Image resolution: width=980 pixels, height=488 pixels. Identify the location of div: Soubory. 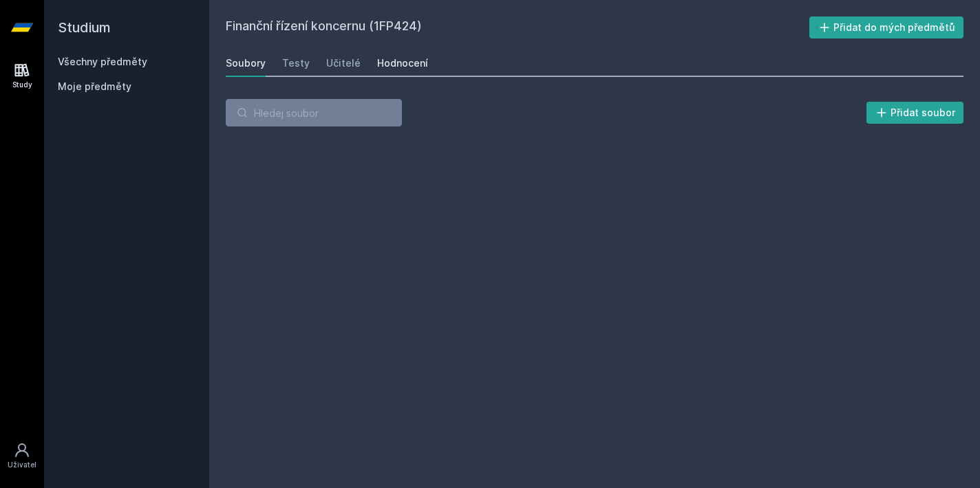
(246, 63).